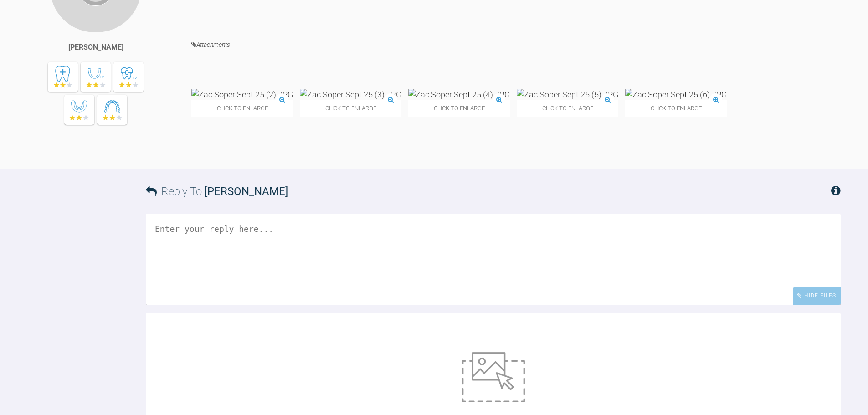 The height and width of the screenshot is (415, 868). Describe the element at coordinates (459, 94) in the screenshot. I see `img: Zac Soper Sept 25 (4).JPG` at that location.